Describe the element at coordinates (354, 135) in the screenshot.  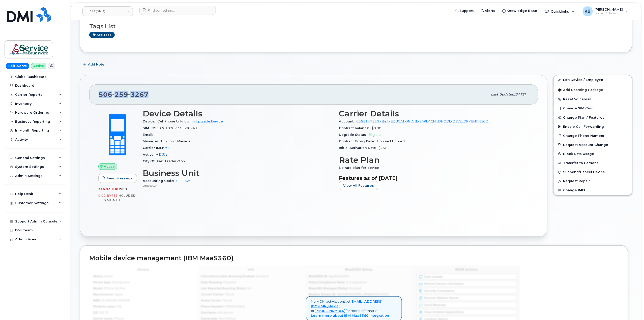
I see `span: Upgrade Status` at that location.